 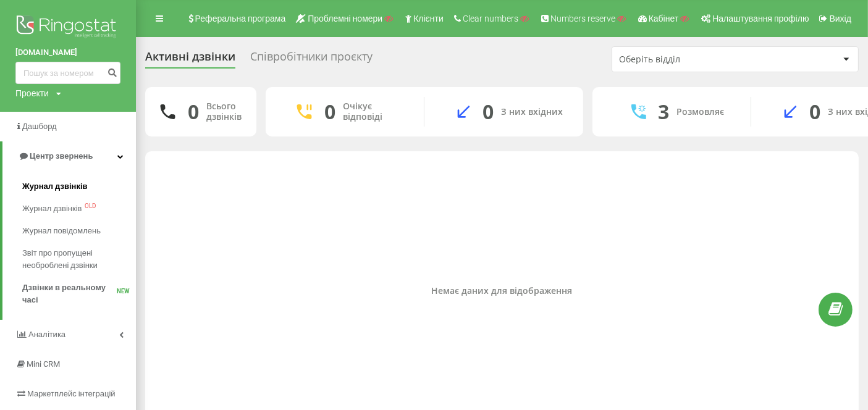 I want to click on div: Співробітники проєкту, so click(x=311, y=60).